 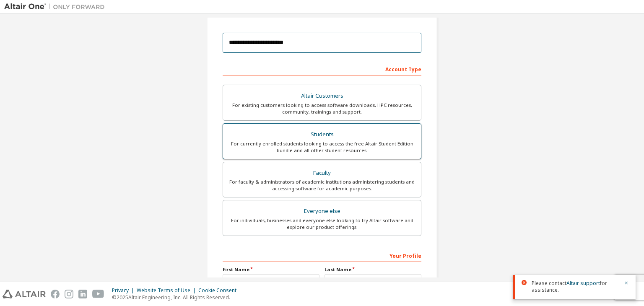 I want to click on div: Faculty, so click(x=322, y=173).